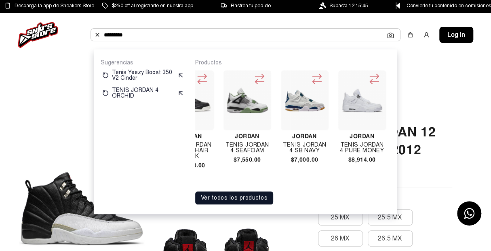 This screenshot has width=491, height=251. What do you see at coordinates (251, 6) in the screenshot?
I see `span: Rastrea tu pedido` at bounding box center [251, 6].